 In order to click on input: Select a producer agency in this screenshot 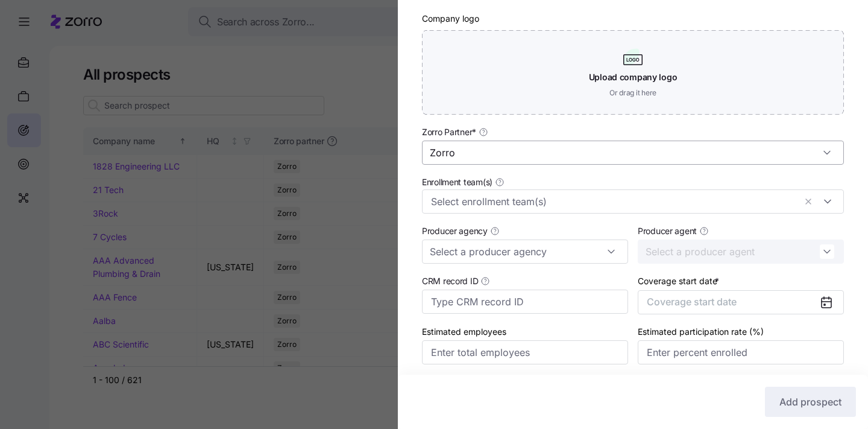, I will do `click(525, 252)`.